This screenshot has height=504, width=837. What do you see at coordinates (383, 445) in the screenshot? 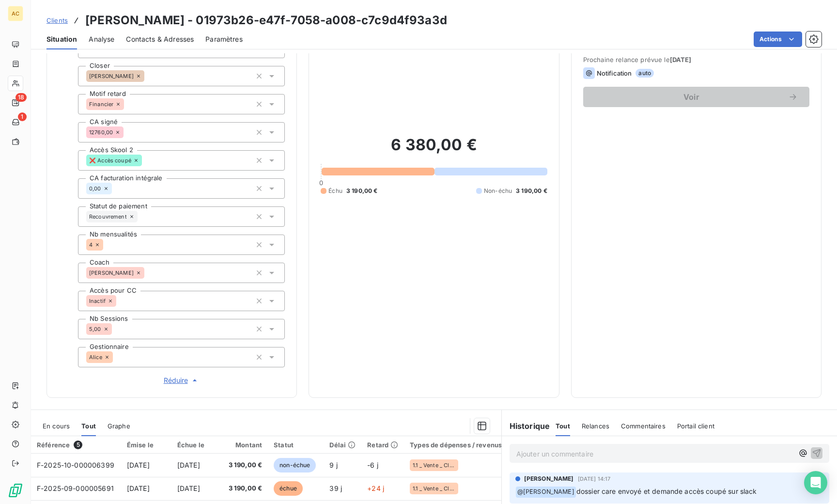
I see `div: Retard` at bounding box center [383, 445].